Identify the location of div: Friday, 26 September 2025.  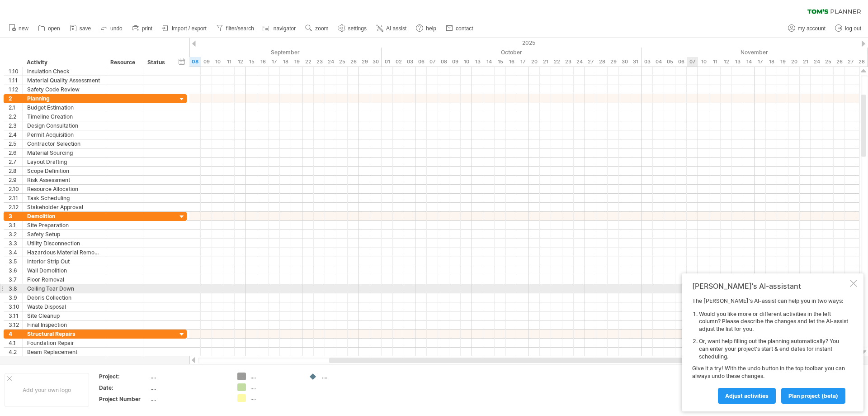
(353, 61).